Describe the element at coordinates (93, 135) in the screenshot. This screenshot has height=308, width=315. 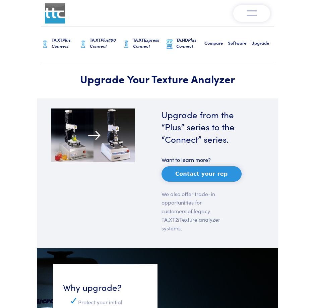
I see `img: upgrade-to-connect.jpg` at that location.